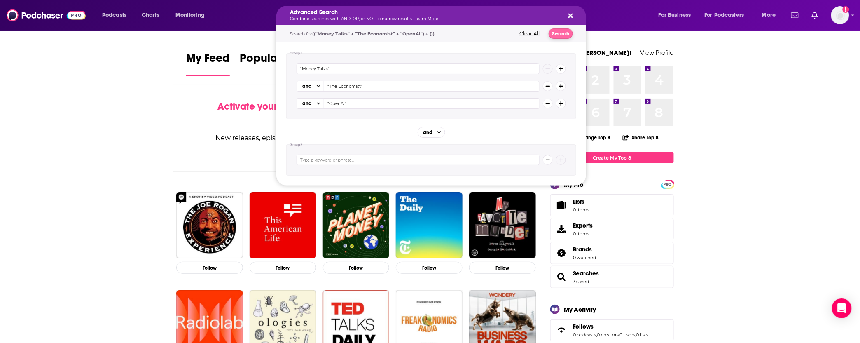 This screenshot has height=343, width=860. What do you see at coordinates (283, 225) in the screenshot?
I see `img: This American Life` at bounding box center [283, 225].